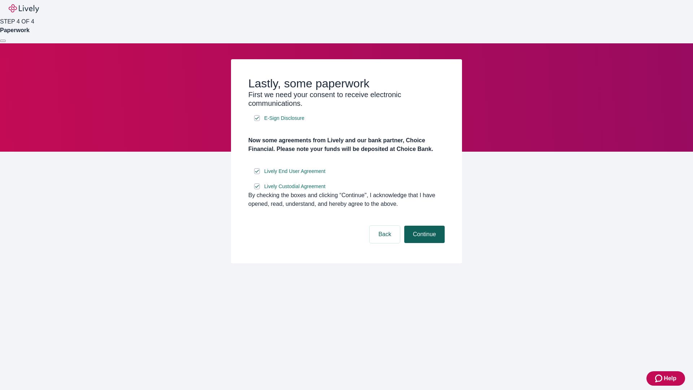 This screenshot has width=693, height=390. Describe the element at coordinates (346, 200) in the screenshot. I see `div: By checking the boxes and clicking “Continue", I acknowledge that I have opened, read, understand...` at that location.